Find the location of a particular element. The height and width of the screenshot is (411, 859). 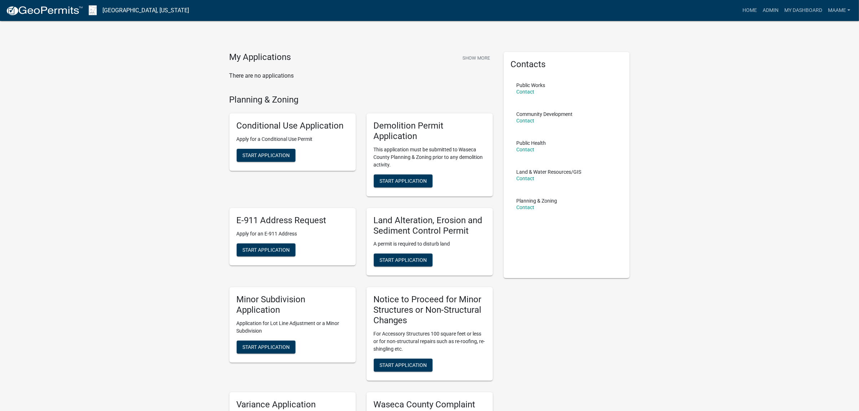

p: Planning & Zoning is located at coordinates (537, 201).